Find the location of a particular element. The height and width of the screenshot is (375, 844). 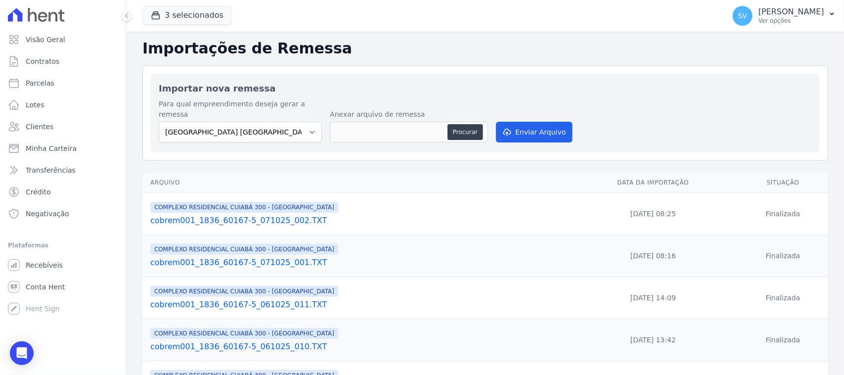

a: cobrem001_1836_60167-5_061025_011.TXT is located at coordinates (357, 305).